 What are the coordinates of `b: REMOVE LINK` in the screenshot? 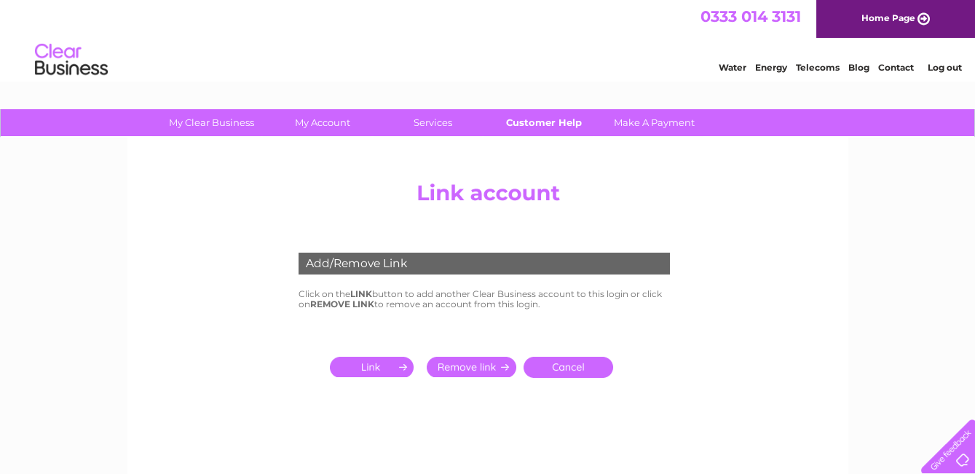 It's located at (342, 304).